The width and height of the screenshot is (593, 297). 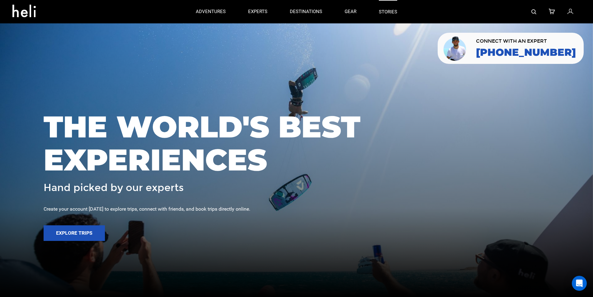 I want to click on span: THE WORLD'S BEST EXPERIENCES, so click(x=296, y=143).